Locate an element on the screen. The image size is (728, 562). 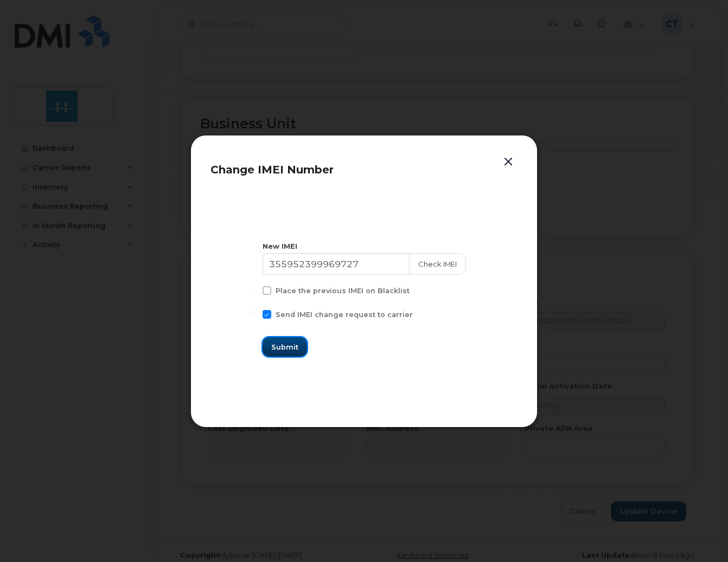
span: Change IMEI Number is located at coordinates (272, 170).